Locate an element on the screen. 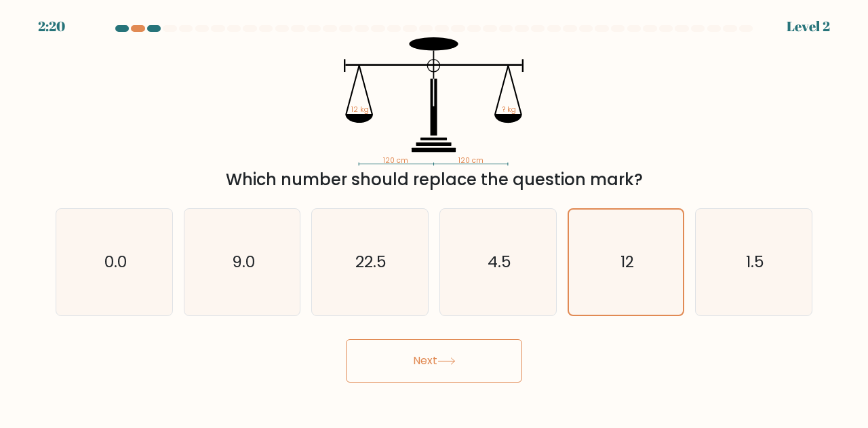 This screenshot has width=868, height=428. text: 1.5 is located at coordinates (755, 262).